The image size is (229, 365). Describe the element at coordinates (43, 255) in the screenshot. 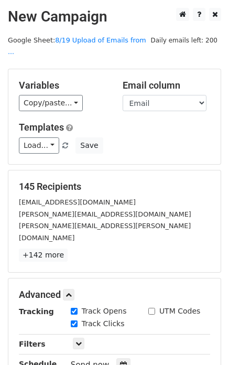

I see `a: +142 more` at that location.